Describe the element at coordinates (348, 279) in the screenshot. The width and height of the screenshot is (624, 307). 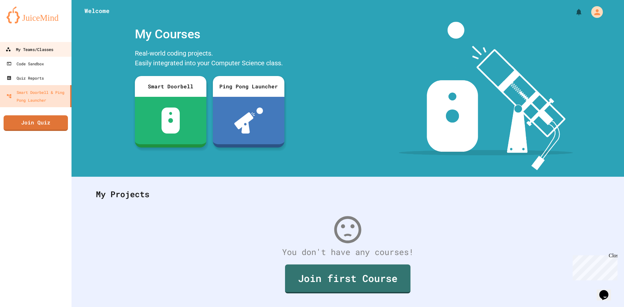
I see `a: Join first Course` at that location.